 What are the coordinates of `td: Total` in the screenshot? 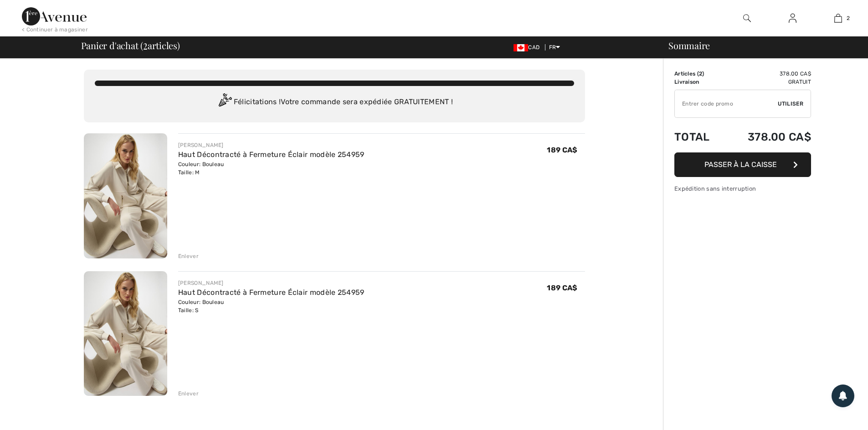 It's located at (698, 137).